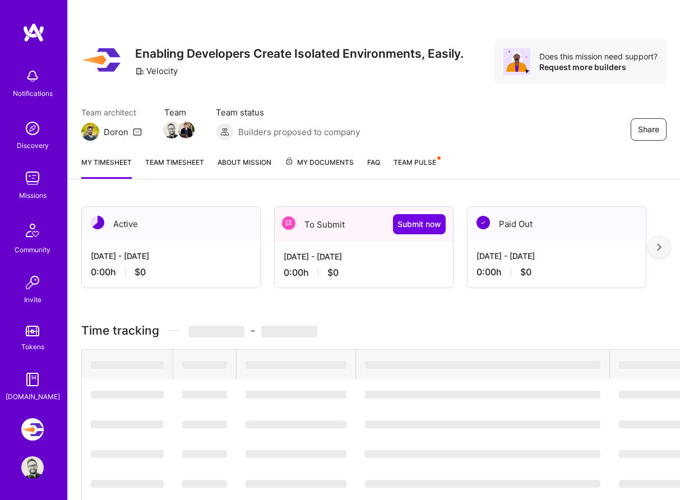  What do you see at coordinates (517, 62) in the screenshot?
I see `img: Avatar` at bounding box center [517, 62].